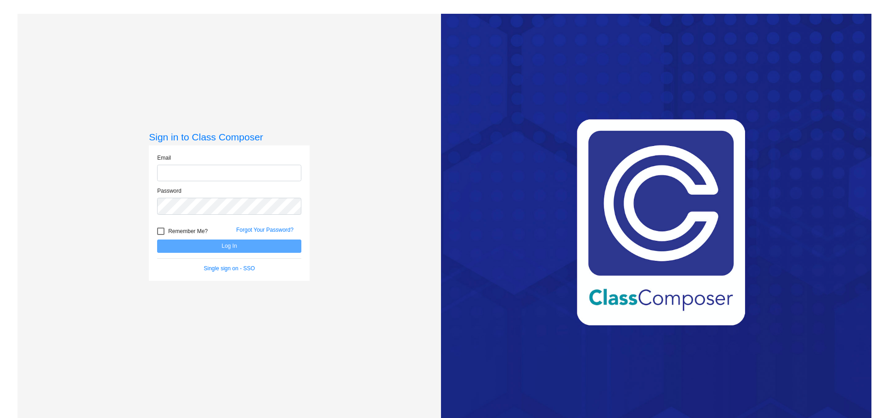 This screenshot has height=418, width=882. Describe the element at coordinates (188, 232) in the screenshot. I see `span: Remember Me?` at that location.